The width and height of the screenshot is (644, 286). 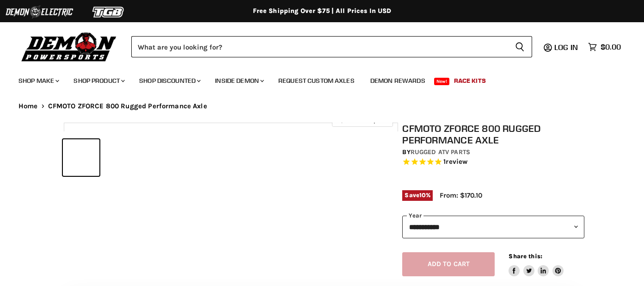 I want to click on a: Rugged ATV Parts, so click(x=440, y=152).